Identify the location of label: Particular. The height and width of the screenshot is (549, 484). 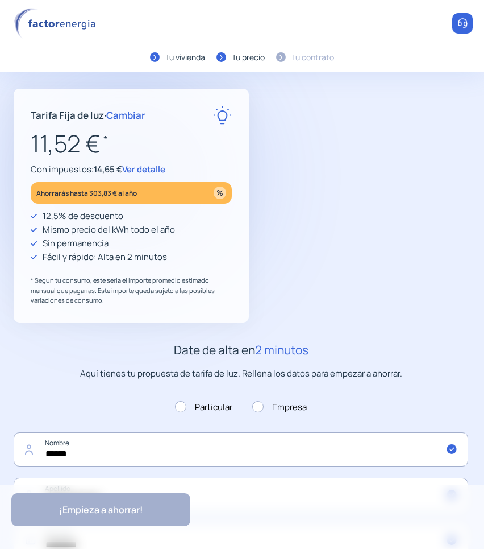
(203, 407).